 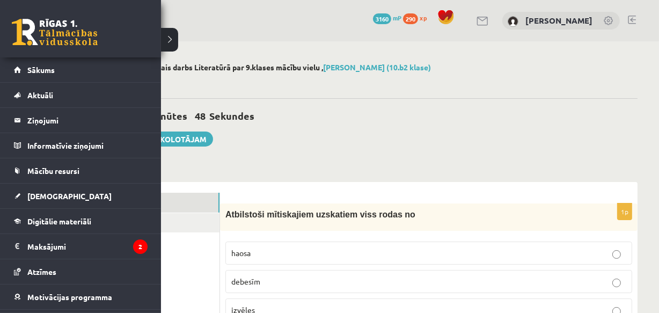 What do you see at coordinates (81, 297) in the screenshot?
I see `a: Motivācijas programma` at bounding box center [81, 297].